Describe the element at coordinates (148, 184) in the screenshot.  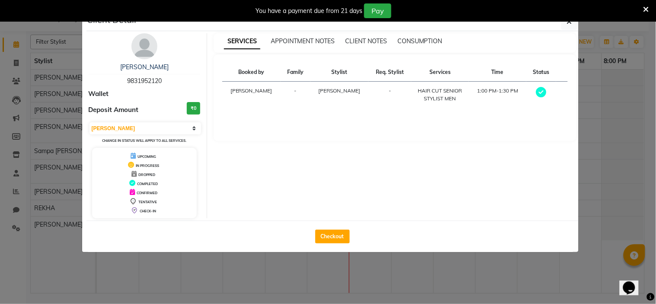
I see `span: COMPLETED` at that location.